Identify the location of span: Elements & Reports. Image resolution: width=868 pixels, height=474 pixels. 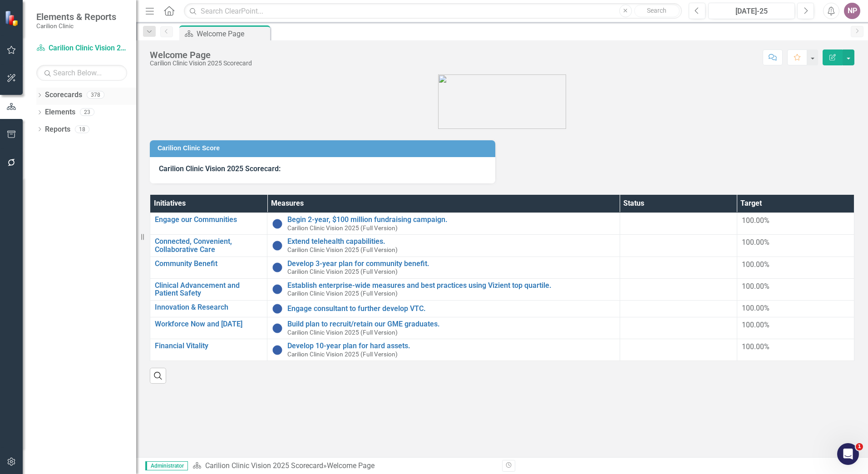
(76, 16).